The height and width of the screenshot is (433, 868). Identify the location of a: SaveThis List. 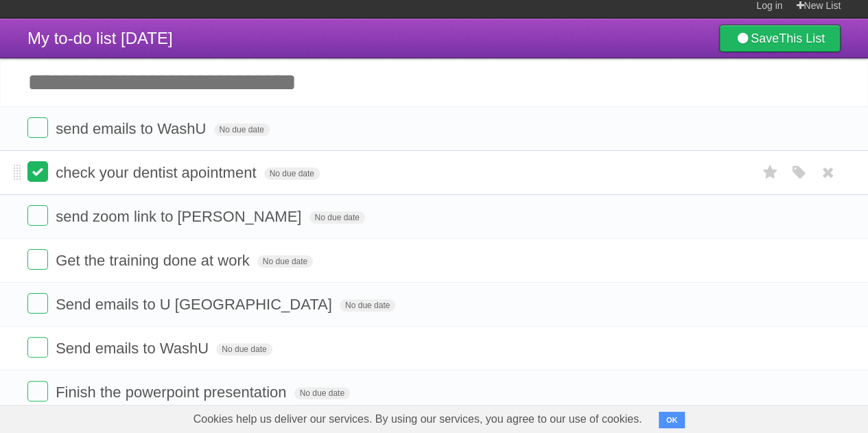
(779, 38).